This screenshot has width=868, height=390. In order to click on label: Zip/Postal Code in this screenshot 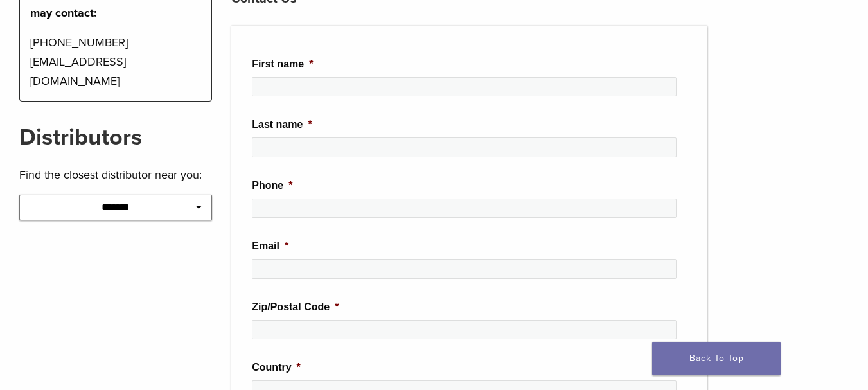, I will do `click(295, 307)`.